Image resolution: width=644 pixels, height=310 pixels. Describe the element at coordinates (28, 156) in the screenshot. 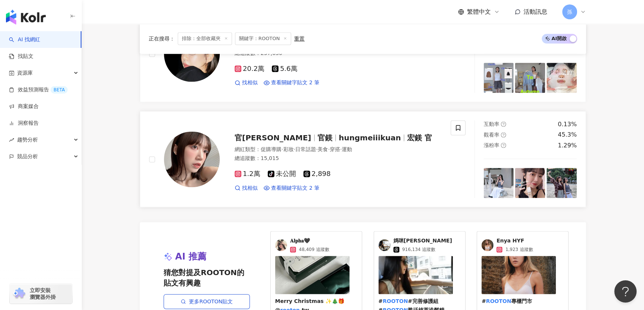

I see `span: 競品分析` at that location.